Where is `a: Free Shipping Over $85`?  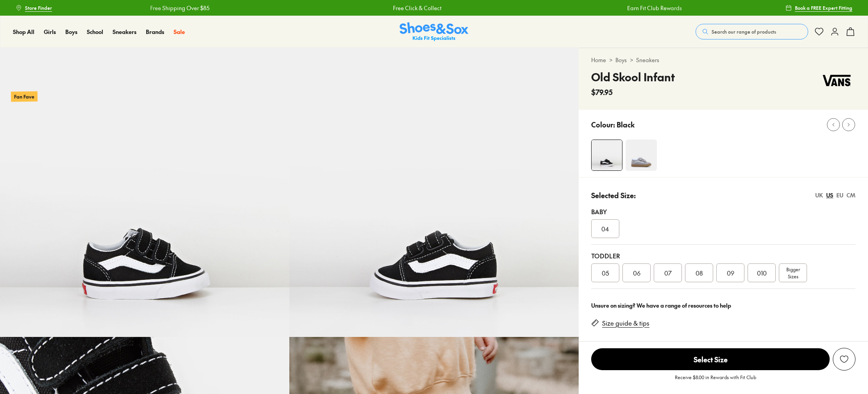 a: Free Shipping Over $85 is located at coordinates (179, 8).